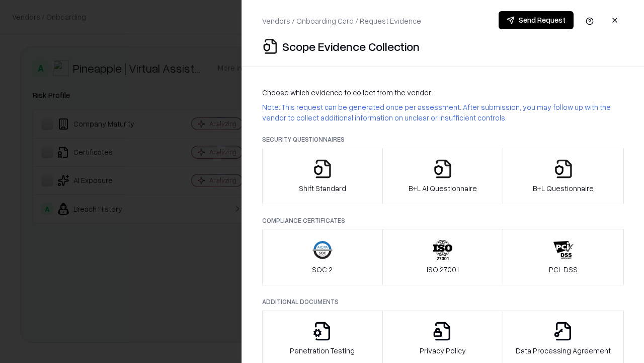 This screenshot has width=644, height=363. What do you see at coordinates (443, 257) in the screenshot?
I see `button: ISO 27001` at bounding box center [443, 257].